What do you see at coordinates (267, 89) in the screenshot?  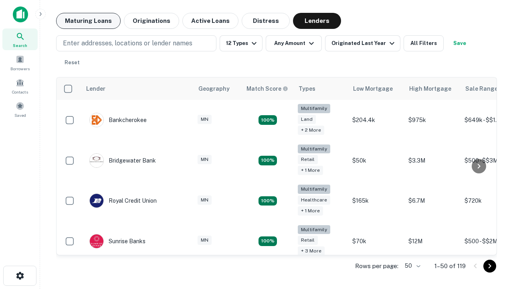 I see `div: Capitalize uses an advanced AI algorithm to match your search with the best lender. The match sco...` at bounding box center [267, 89].